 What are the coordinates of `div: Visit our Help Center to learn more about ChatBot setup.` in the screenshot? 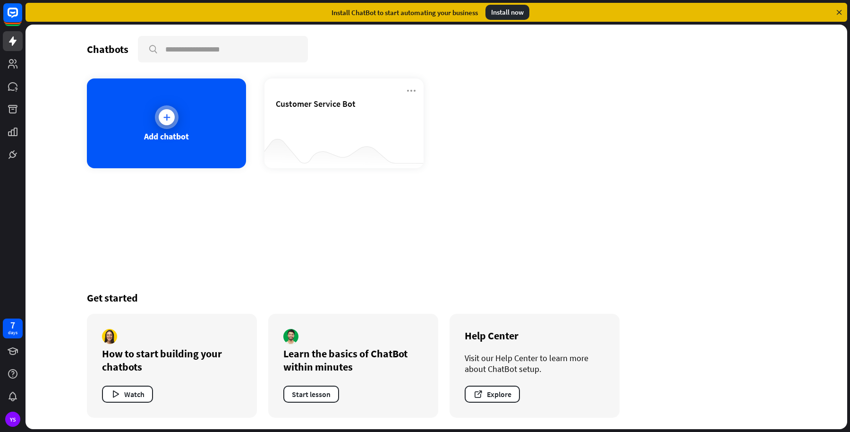 It's located at (535, 363).